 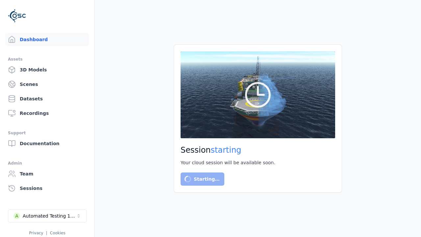 I want to click on img: Logo, so click(x=17, y=16).